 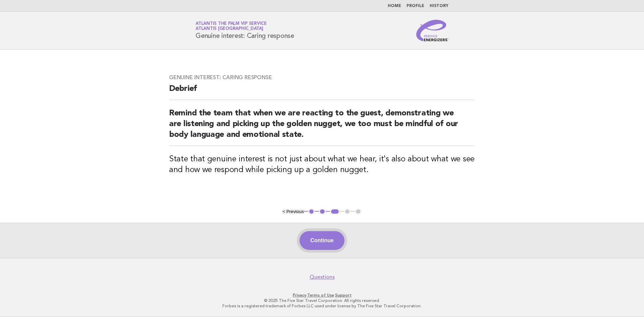 I want to click on h3: Genuine interest: Caring response, so click(x=322, y=78).